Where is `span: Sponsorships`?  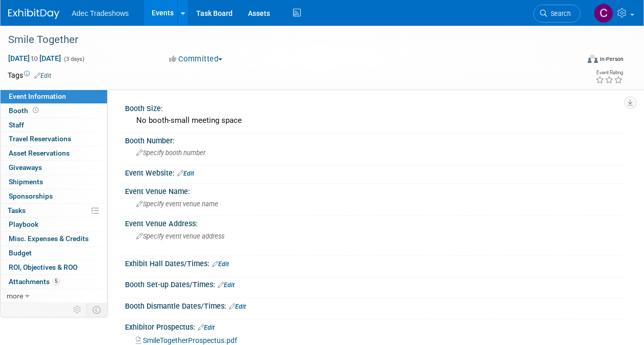
span: Sponsorships is located at coordinates (30, 195).